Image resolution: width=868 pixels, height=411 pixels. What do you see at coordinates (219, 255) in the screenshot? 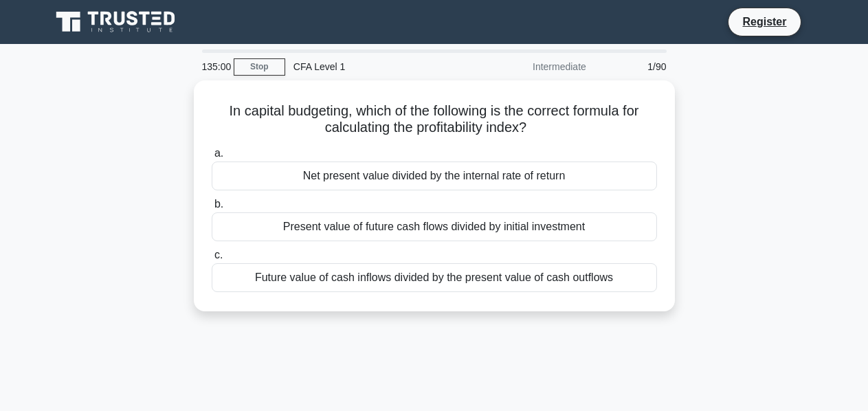
I see `span: c.` at bounding box center [219, 255].